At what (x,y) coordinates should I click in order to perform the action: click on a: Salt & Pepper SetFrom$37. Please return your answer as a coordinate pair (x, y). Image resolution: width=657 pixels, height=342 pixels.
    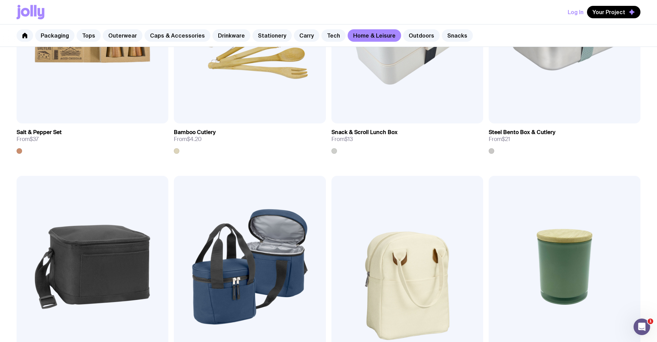
    Looking at the image, I should click on (92, 139).